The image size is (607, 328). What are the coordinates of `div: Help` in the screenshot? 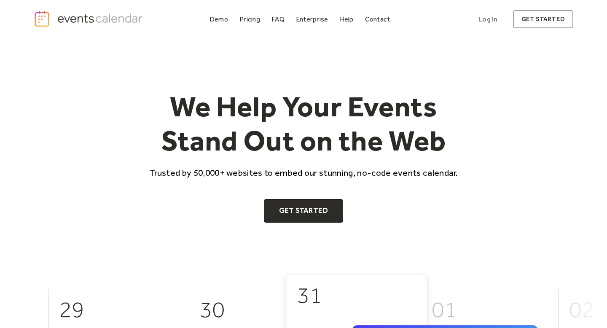 It's located at (346, 19).